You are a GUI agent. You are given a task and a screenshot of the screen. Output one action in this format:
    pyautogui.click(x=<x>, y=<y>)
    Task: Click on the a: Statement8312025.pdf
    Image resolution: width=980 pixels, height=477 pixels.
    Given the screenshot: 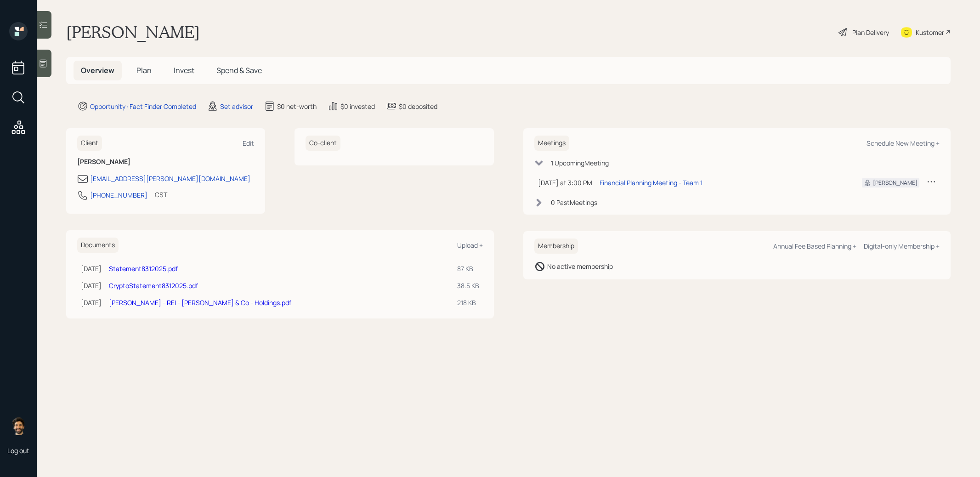 What is the action you would take?
    pyautogui.click(x=143, y=268)
    